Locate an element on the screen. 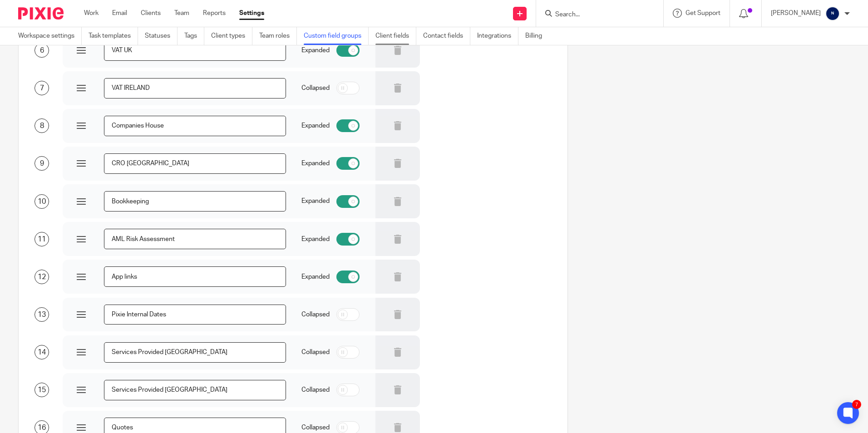 The height and width of the screenshot is (433, 868). a: Client fields is located at coordinates (396, 36).